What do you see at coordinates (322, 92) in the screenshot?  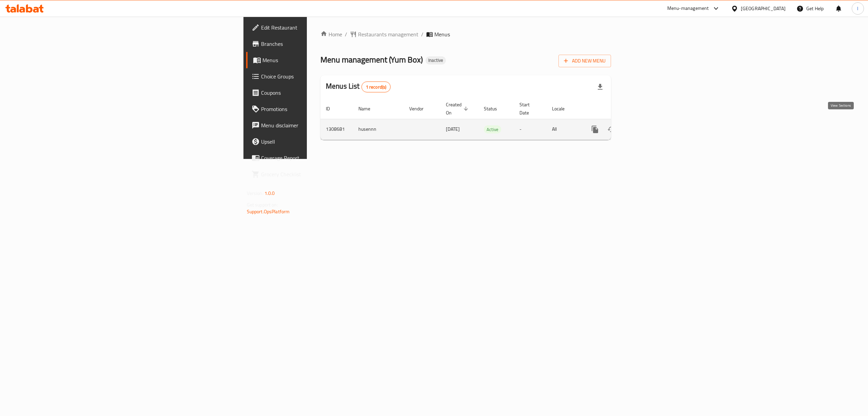 I see `span: Coupons` at bounding box center [322, 92].